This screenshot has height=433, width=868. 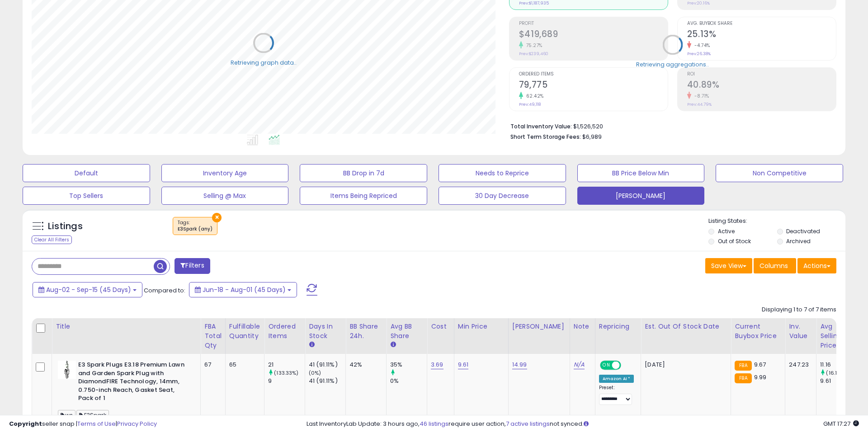 I want to click on div: 35%, so click(x=408, y=365).